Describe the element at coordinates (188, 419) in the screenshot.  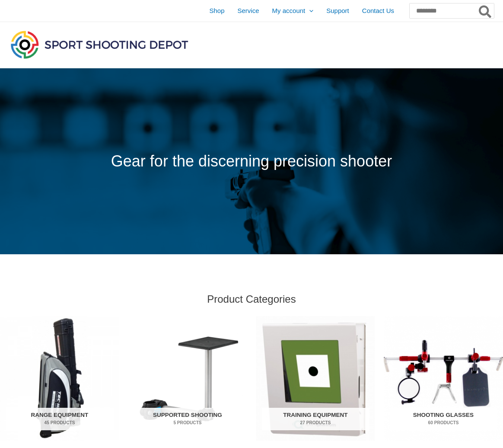
I see `h2: Supported Shooting` at that location.